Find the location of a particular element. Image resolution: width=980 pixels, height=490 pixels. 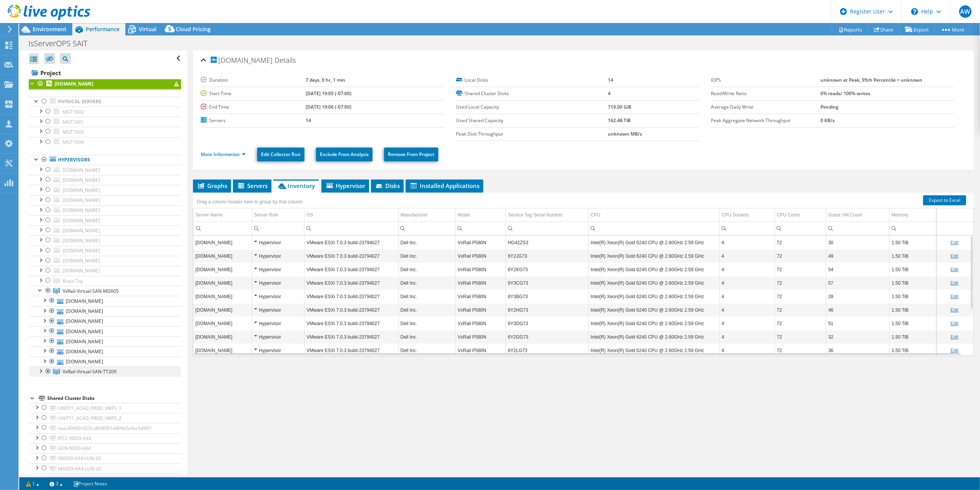

div: Guest VM Count is located at coordinates (846, 215).